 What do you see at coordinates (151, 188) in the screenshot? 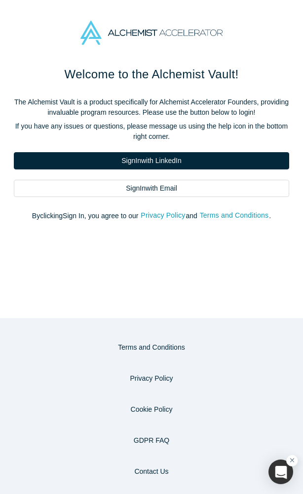
I see `a: SignInwith Email` at bounding box center [151, 188].